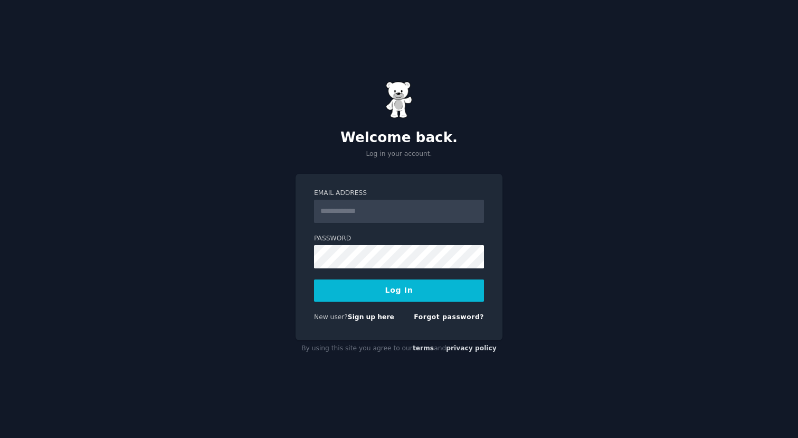  I want to click on a: Forgot password?, so click(449, 317).